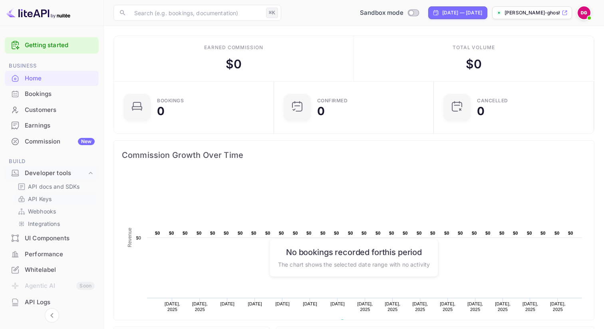  Describe the element at coordinates (584, 13) in the screenshot. I see `img: Debankur Ghosh` at that location.